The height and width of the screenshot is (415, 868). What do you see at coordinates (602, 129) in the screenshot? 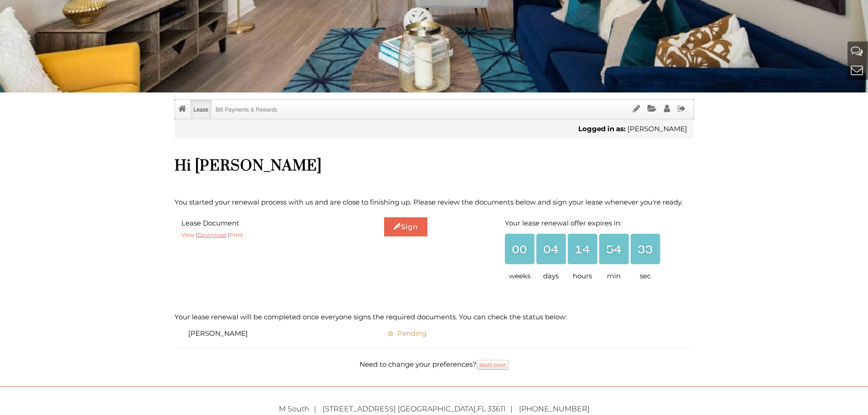
I see `b: Logged in as:` at bounding box center [602, 129].